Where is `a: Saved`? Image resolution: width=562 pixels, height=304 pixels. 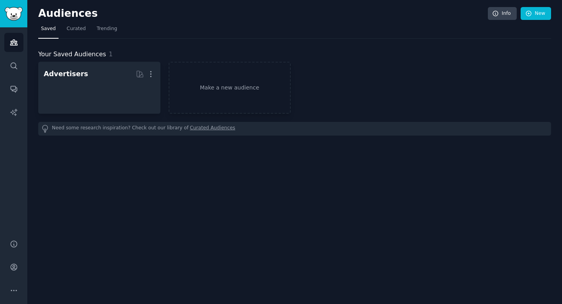
a: Saved is located at coordinates (48, 30).